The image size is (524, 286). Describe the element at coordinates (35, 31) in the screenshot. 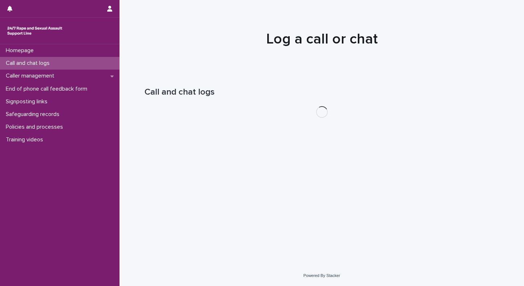

I see `img: rhQMoQhaT3yELyF149Cw` at that location.